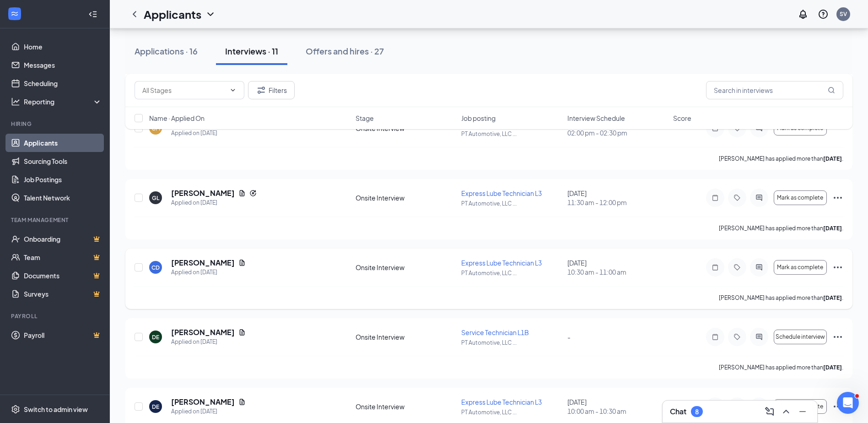 This screenshot has height=423, width=868. What do you see at coordinates (63, 179) in the screenshot?
I see `a: Job Postings` at bounding box center [63, 179].